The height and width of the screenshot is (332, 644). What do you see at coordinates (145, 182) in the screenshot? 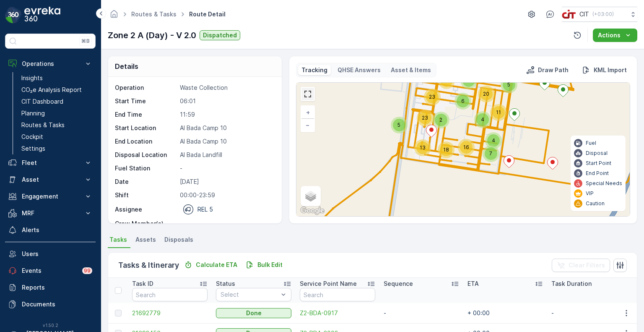
I see `p: Date` at bounding box center [145, 182].